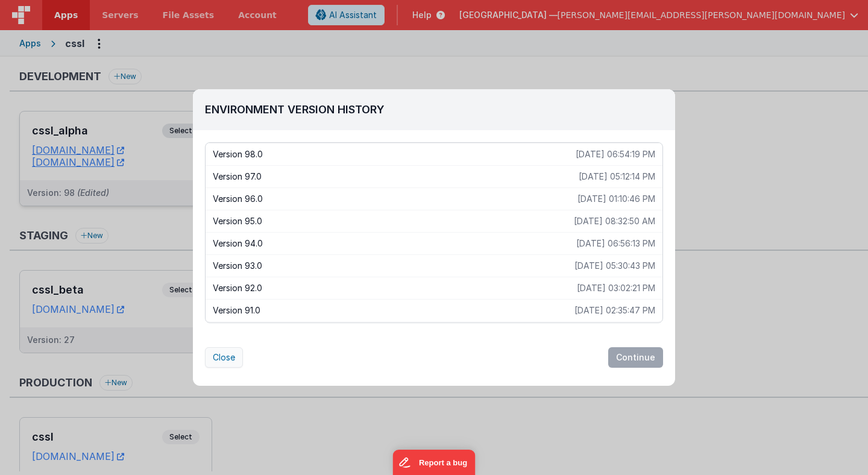 The width and height of the screenshot is (868, 475). What do you see at coordinates (394, 311) in the screenshot?
I see `p: Version 91.0` at bounding box center [394, 311].